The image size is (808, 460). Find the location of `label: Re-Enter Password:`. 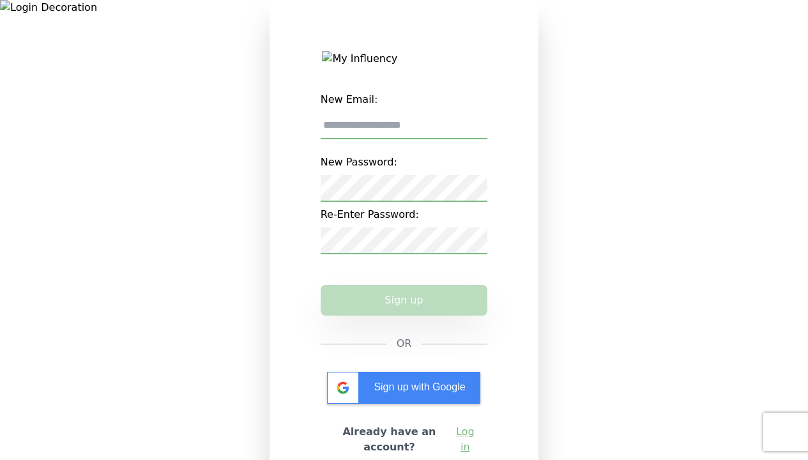

label: Re-Enter Password: is located at coordinates (405, 215).